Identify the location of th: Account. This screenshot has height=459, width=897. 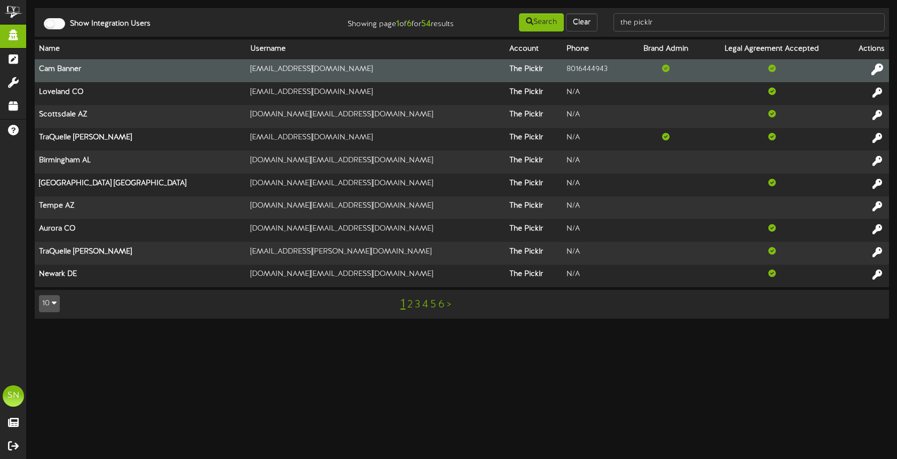
(533, 49).